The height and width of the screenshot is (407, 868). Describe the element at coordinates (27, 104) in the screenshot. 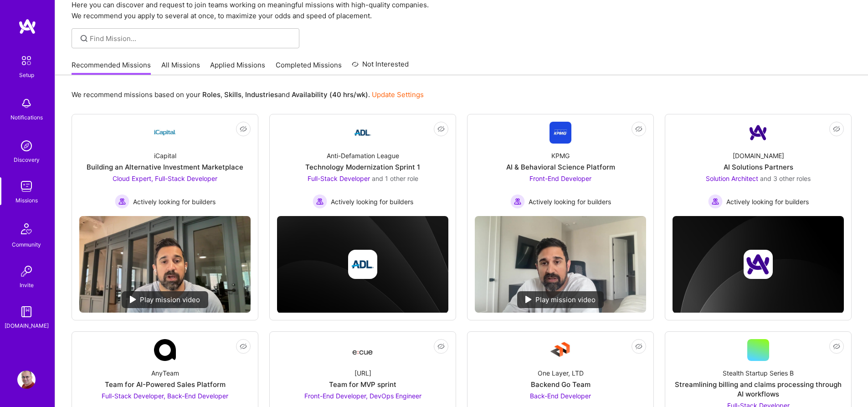

I see `img: bell` at that location.